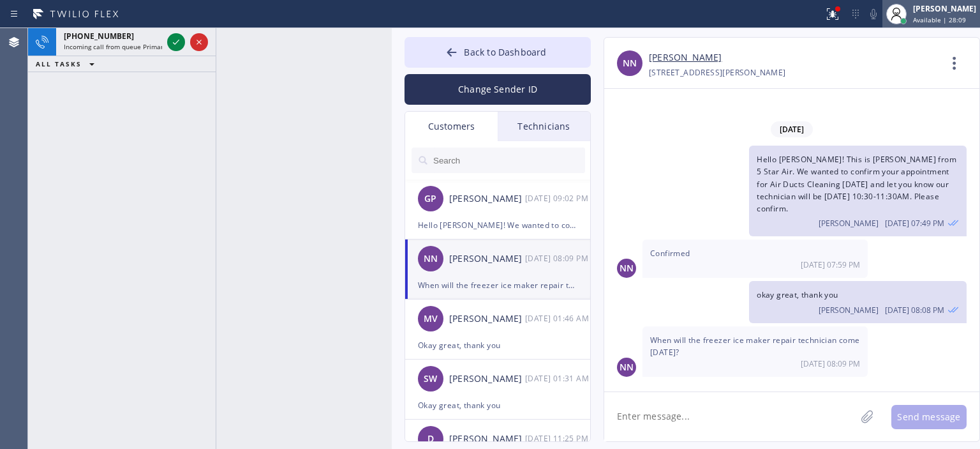 The width and height of the screenshot is (980, 449). I want to click on button: Reject, so click(199, 42).